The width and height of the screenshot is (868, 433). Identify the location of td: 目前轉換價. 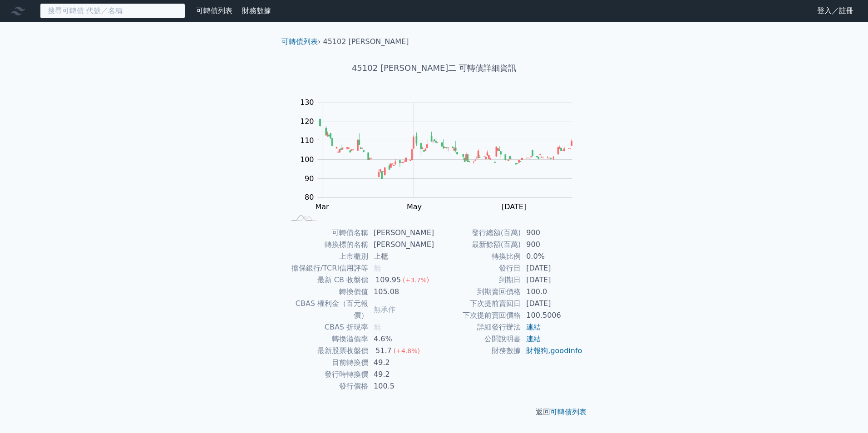
(326, 363).